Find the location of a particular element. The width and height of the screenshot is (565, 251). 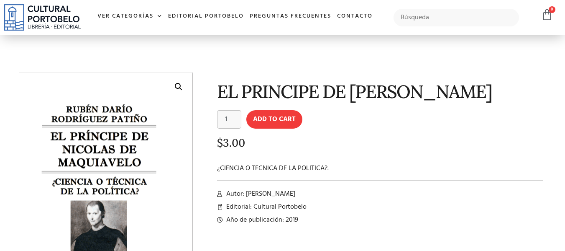

span: Editorial: Cultural Portobelo is located at coordinates (265, 207).